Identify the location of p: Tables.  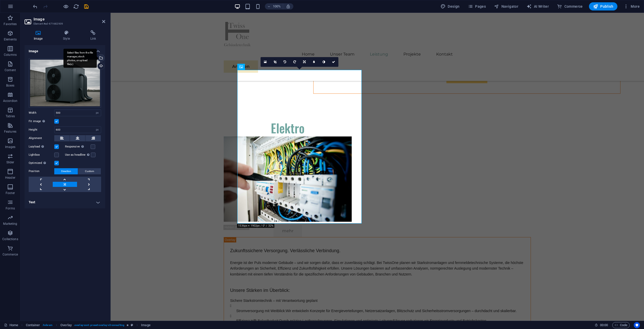
(10, 116).